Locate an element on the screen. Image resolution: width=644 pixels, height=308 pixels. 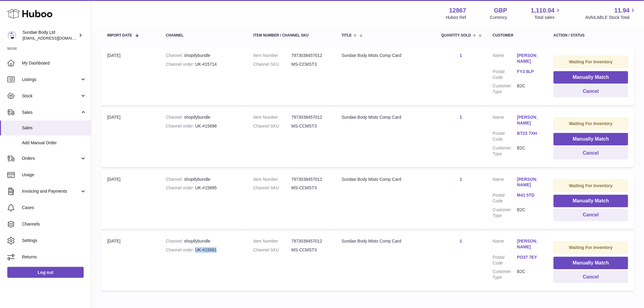
span: AVAILABLE Stock Total is located at coordinates (610, 18).